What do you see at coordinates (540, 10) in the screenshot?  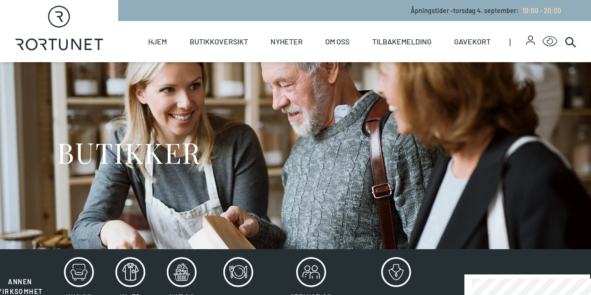 I see `a: 10:00 - 20:00` at bounding box center [540, 10].